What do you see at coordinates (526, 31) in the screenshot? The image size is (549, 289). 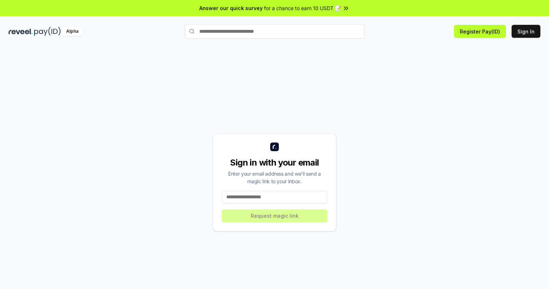 I see `button: Sign In` at bounding box center [526, 31].